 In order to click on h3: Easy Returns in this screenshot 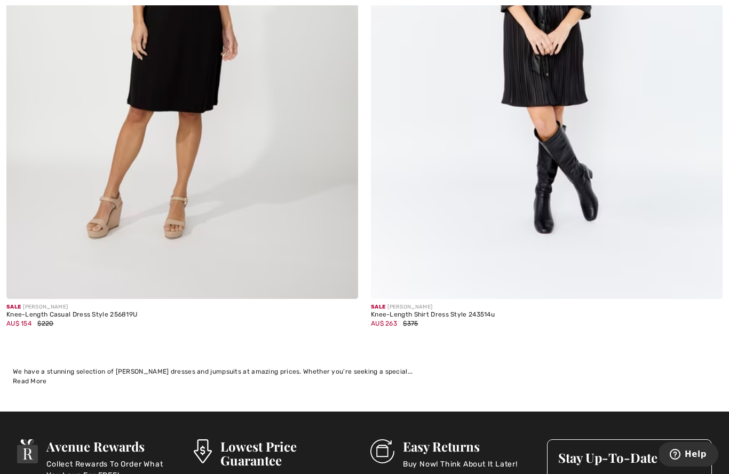, I will do `click(460, 446)`.